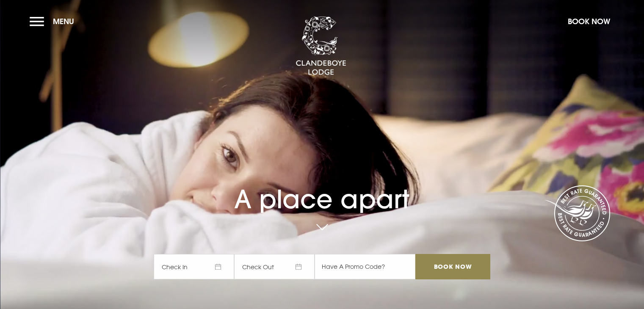 The height and width of the screenshot is (309, 644). Describe the element at coordinates (321, 46) in the screenshot. I see `img: Clandeboye Lodge` at that location.